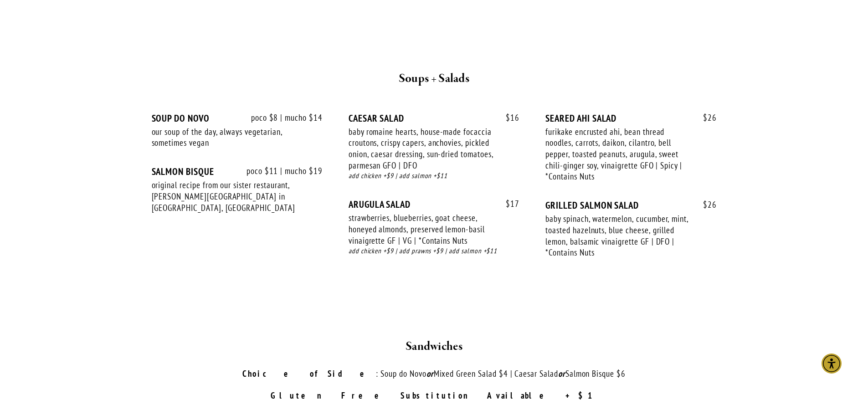 The width and height of the screenshot is (868, 415). What do you see at coordinates (237, 118) in the screenshot?
I see `div: SOUP DO NOVO` at bounding box center [237, 118].